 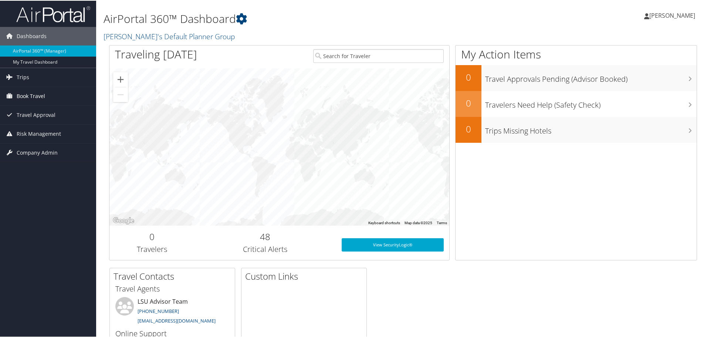 What do you see at coordinates (393, 244) in the screenshot?
I see `a: View SecurityLogic®` at bounding box center [393, 244].